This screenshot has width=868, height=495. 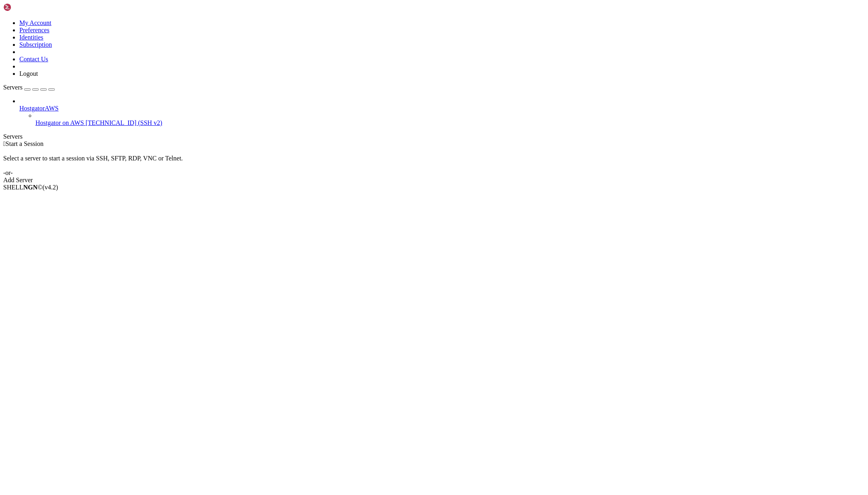 I want to click on a: Servers, so click(x=29, y=87).